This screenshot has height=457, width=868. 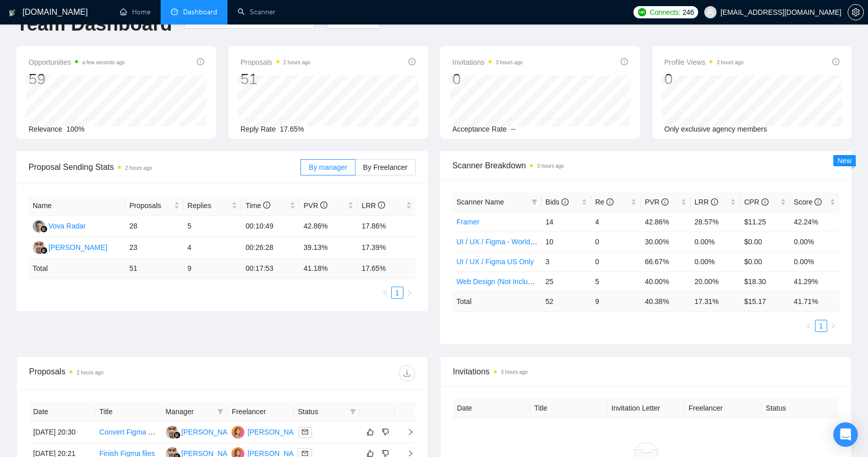 I want to click on span: By Freelancer, so click(x=385, y=167).